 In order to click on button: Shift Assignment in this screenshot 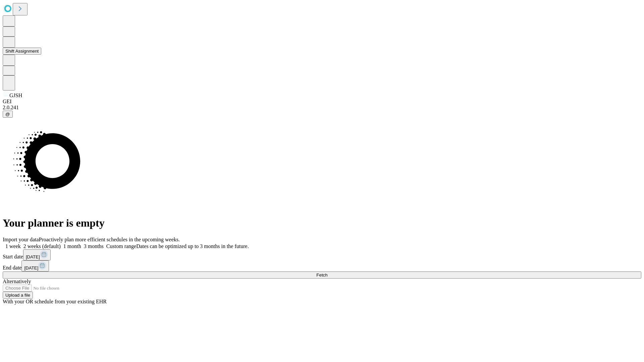, I will do `click(22, 51)`.